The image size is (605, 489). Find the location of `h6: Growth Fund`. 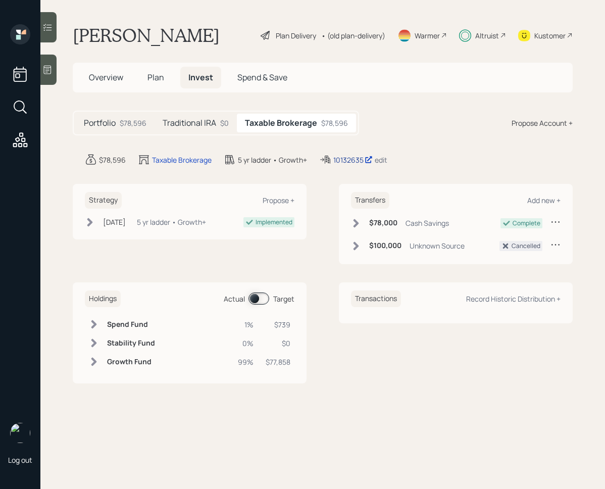

h6: Growth Fund is located at coordinates (131, 361).